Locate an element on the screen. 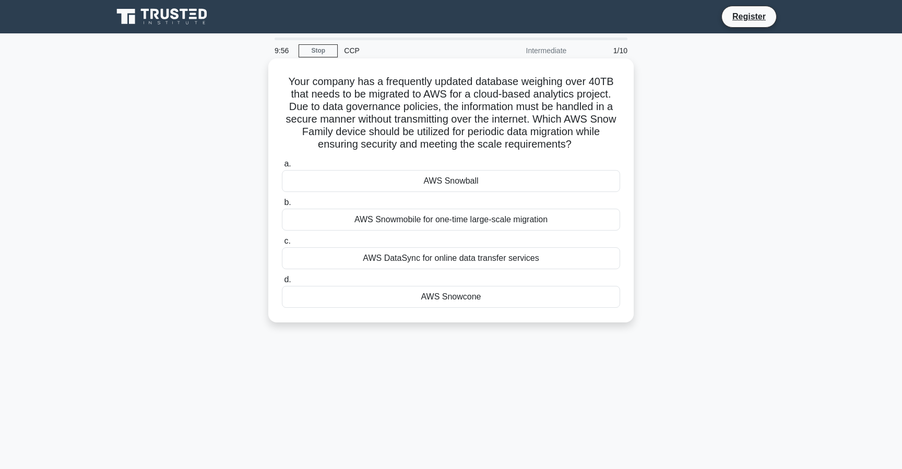 Image resolution: width=902 pixels, height=469 pixels. div: AWS DataSync for online data transfer services is located at coordinates (451, 258).